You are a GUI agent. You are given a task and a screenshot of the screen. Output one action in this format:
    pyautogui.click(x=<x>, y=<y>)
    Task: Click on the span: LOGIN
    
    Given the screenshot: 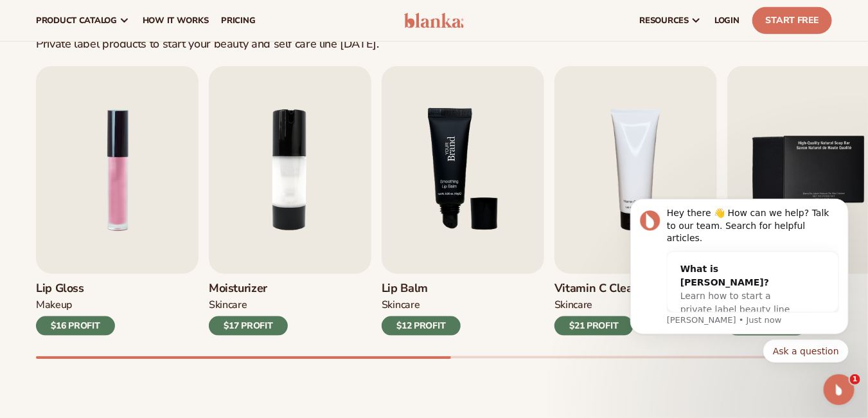 What is the action you would take?
    pyautogui.click(x=727, y=20)
    